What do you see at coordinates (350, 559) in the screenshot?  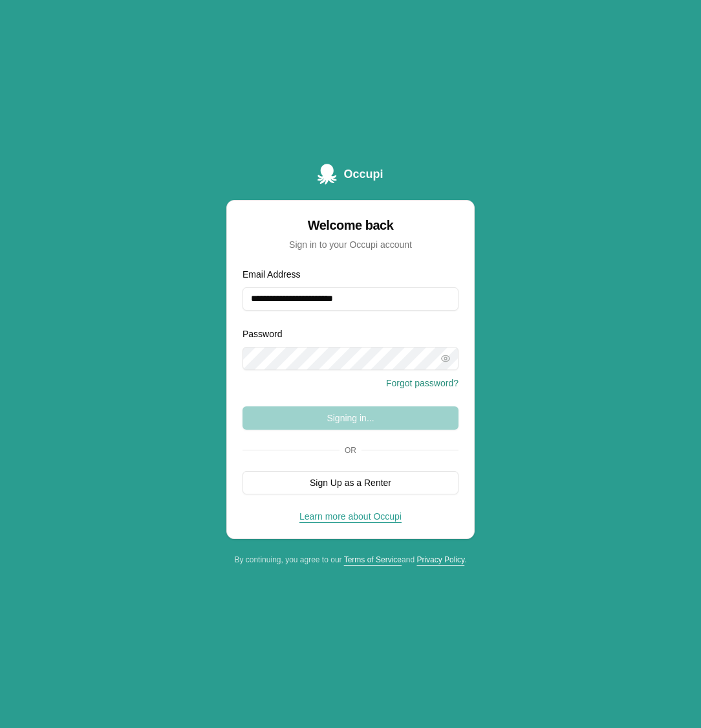 I see `div: By continuing, you agree to our and .` at bounding box center [350, 559].